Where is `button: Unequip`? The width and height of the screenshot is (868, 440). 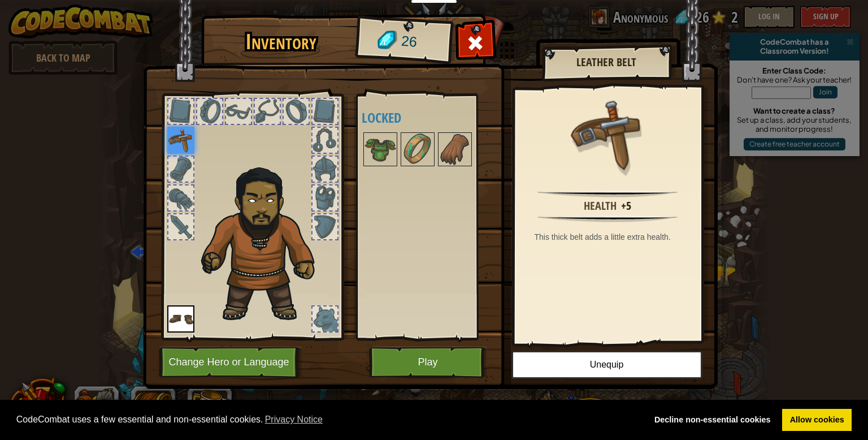 button: Unequip is located at coordinates (607, 364).